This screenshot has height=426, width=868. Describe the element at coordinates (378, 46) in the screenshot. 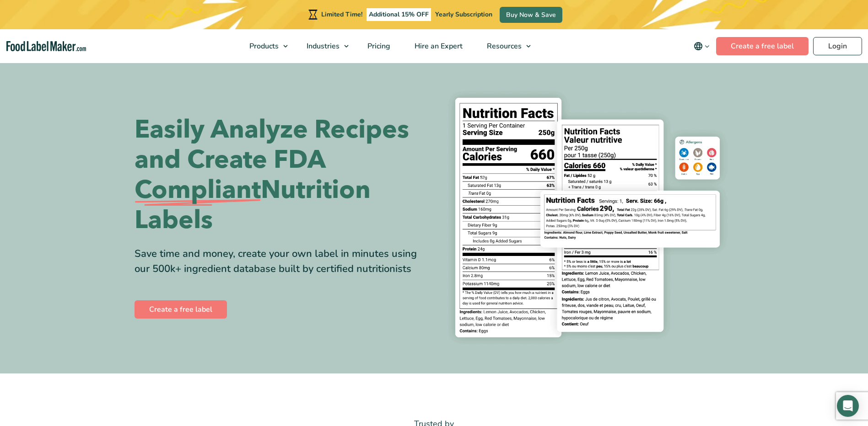

I see `a: Pricing` at that location.